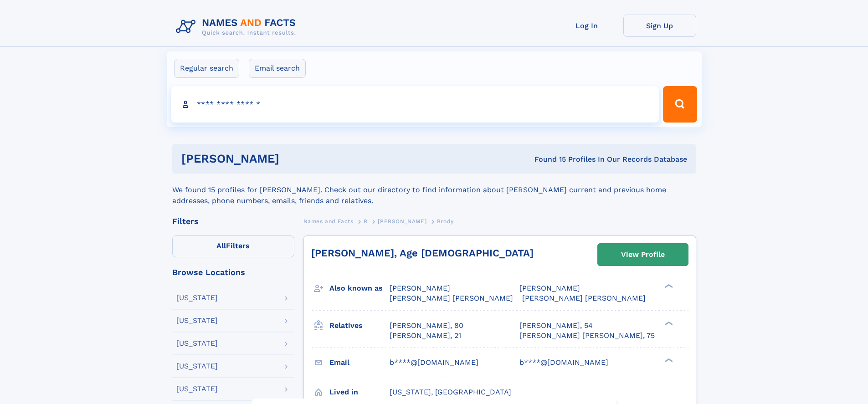 This screenshot has height=404, width=868. Describe the element at coordinates (365, 222) in the screenshot. I see `span: R` at that location.